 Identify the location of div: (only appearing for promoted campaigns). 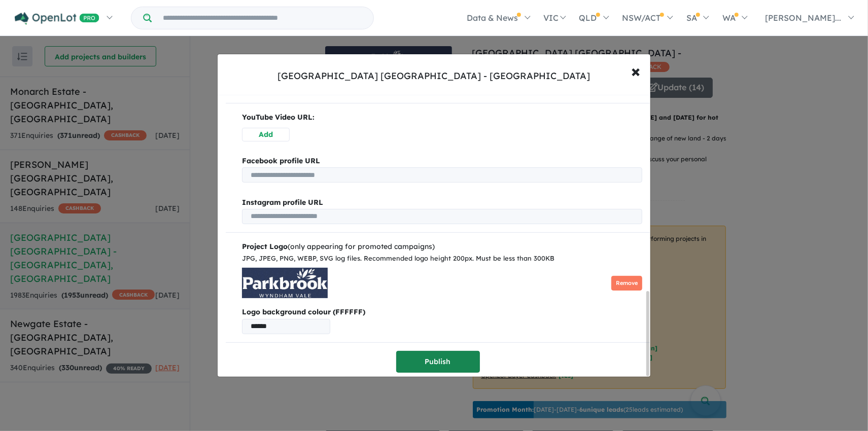
(443, 247).